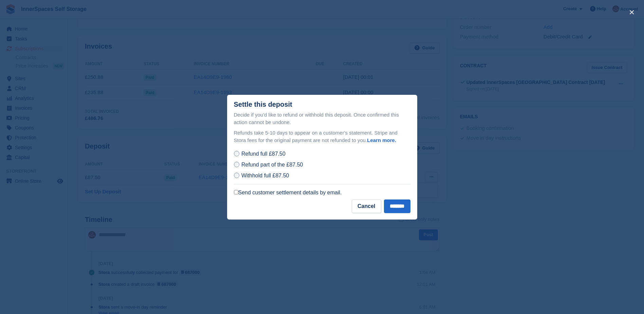  What do you see at coordinates (366, 206) in the screenshot?
I see `button: Cancel` at bounding box center [366, 206].